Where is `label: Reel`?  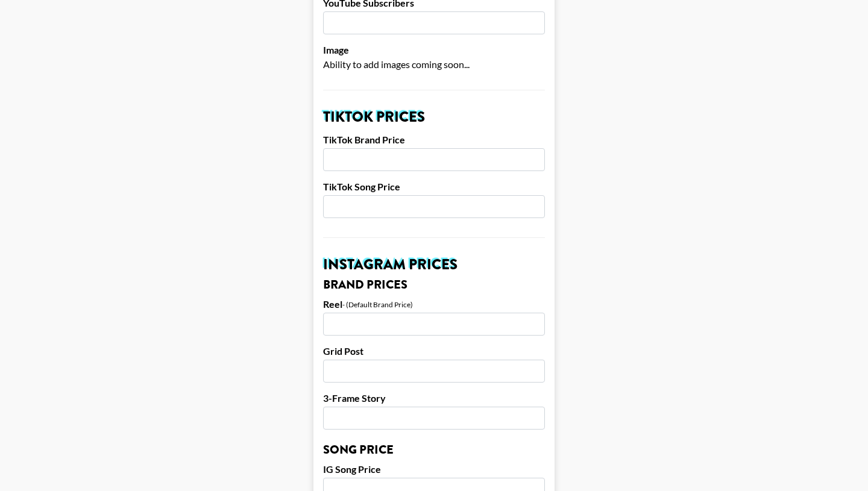
label: Reel is located at coordinates (333, 304).